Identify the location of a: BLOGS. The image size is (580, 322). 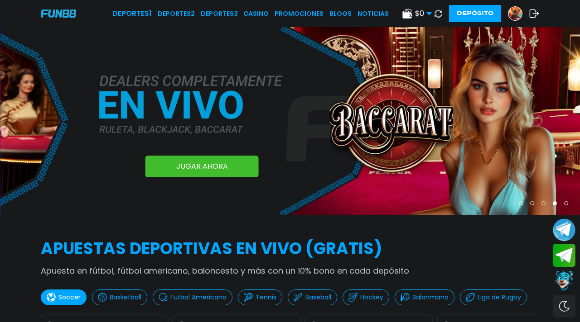
(340, 14).